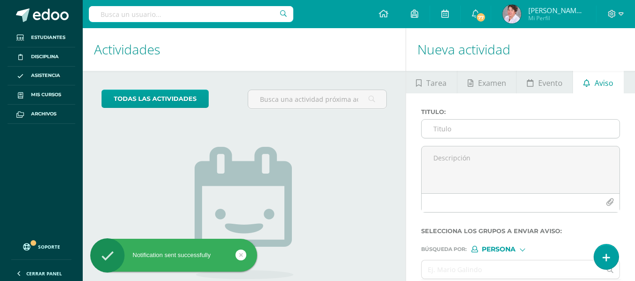  I want to click on span: Cerrar panel, so click(44, 274).